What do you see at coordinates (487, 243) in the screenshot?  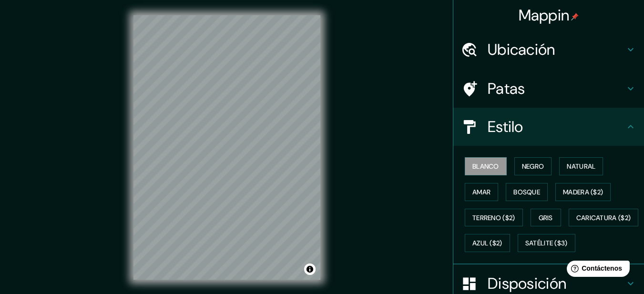 I see `button: Azul ($2)` at bounding box center [487, 243].